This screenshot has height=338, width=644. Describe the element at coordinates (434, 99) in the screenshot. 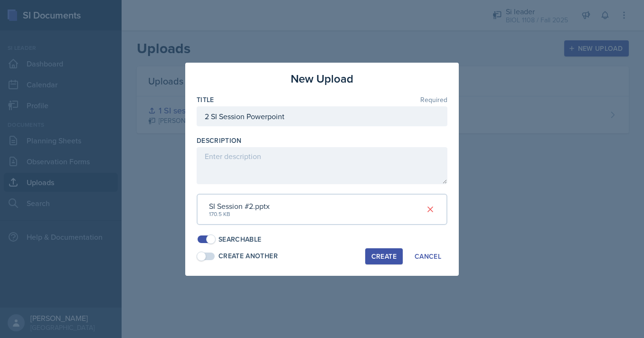

I see `span: Required` at that location.